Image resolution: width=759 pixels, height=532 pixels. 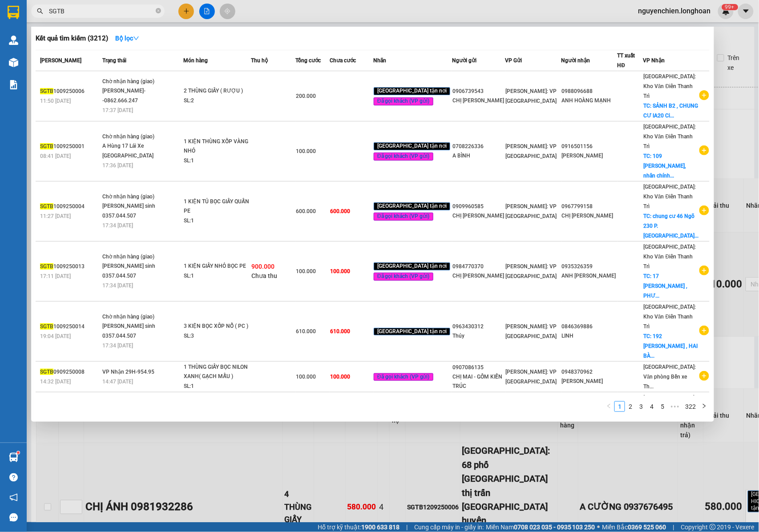 What do you see at coordinates (127, 38) in the screenshot?
I see `button: Bộ lọcdown` at bounding box center [127, 38].